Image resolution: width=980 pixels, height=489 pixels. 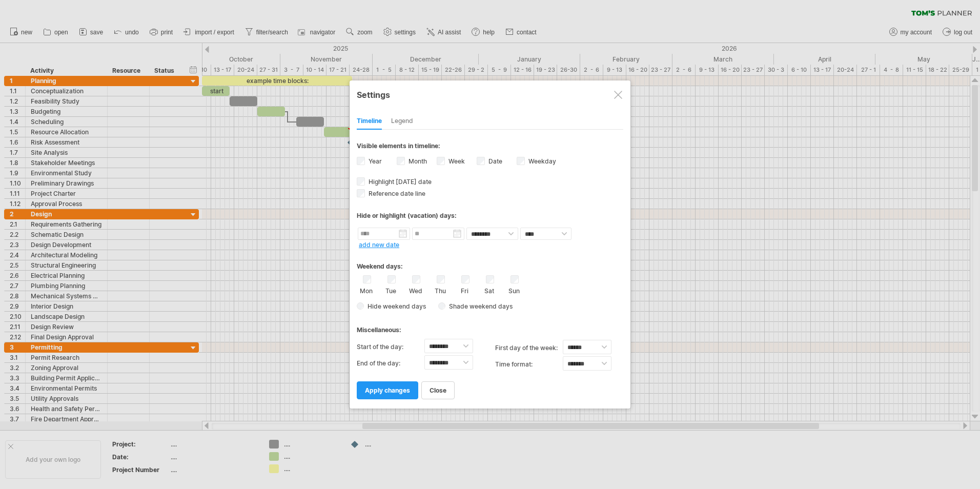 I want to click on label: Sat, so click(x=489, y=289).